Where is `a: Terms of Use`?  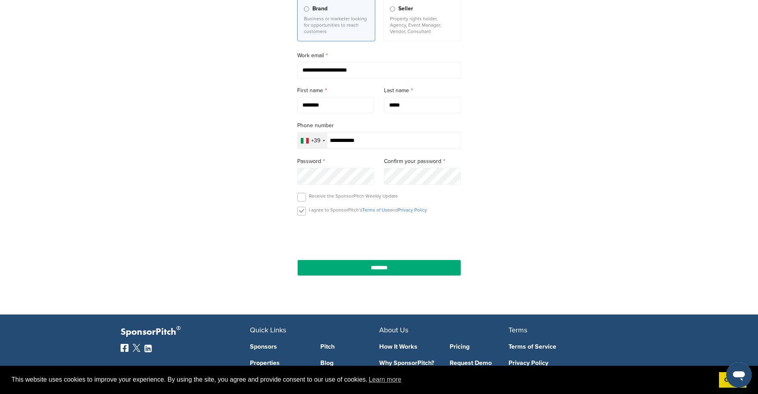 a: Terms of Use is located at coordinates (376, 210).